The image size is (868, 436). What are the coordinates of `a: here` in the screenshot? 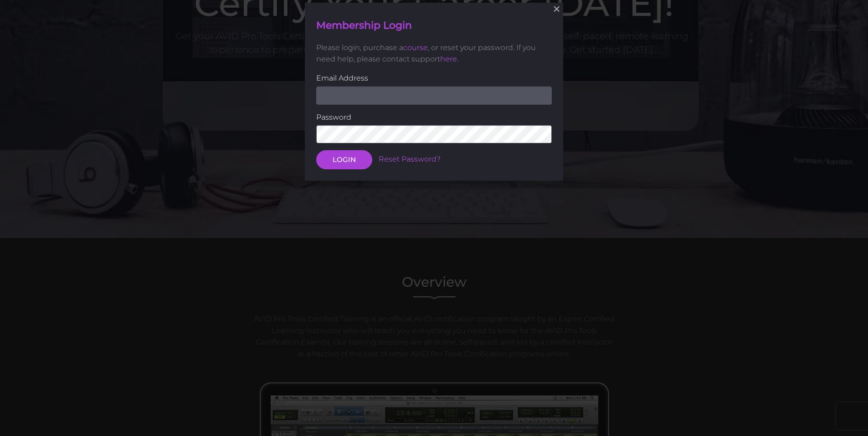 It's located at (448, 59).